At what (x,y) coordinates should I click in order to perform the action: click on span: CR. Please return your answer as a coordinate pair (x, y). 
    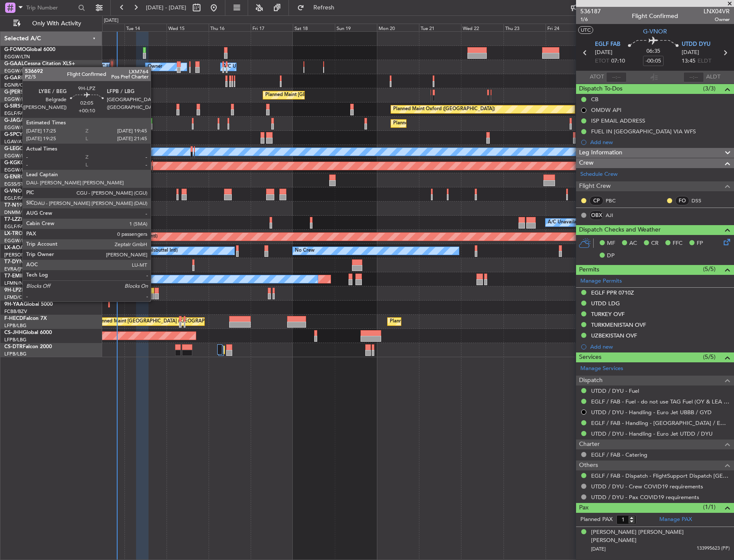
    Looking at the image, I should click on (655, 244).